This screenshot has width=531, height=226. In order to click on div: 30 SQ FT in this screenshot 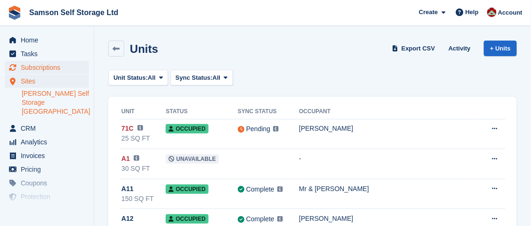, I will do `click(144, 168)`.